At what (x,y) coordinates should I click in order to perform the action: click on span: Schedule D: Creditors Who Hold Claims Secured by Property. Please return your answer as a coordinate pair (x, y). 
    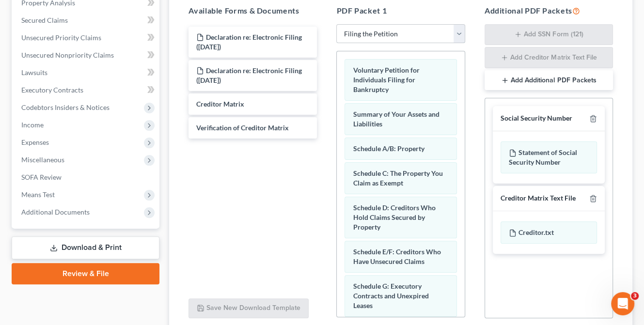
    Looking at the image, I should click on (394, 217).